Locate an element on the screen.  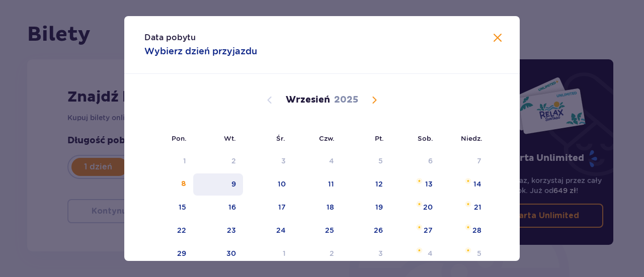
td: wtorek, 16 września 2025 is located at coordinates (218, 208).